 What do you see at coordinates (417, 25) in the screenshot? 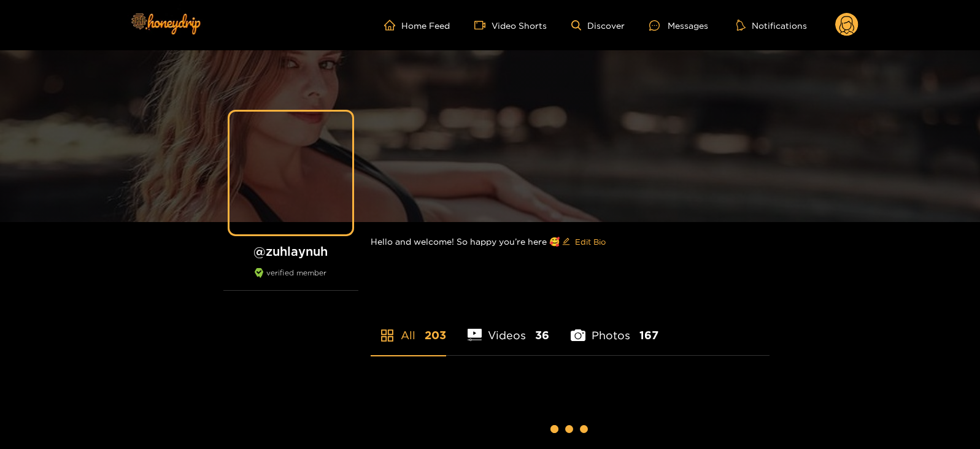
I see `a: Home Feed` at bounding box center [417, 25].